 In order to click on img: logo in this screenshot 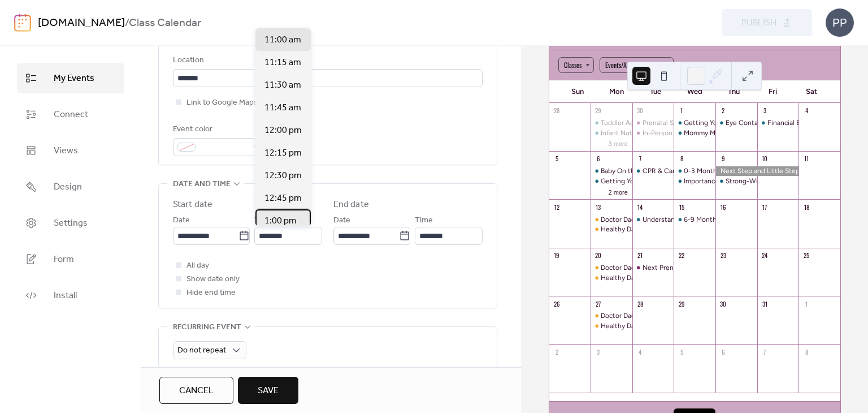, I will do `click(22, 22)`.